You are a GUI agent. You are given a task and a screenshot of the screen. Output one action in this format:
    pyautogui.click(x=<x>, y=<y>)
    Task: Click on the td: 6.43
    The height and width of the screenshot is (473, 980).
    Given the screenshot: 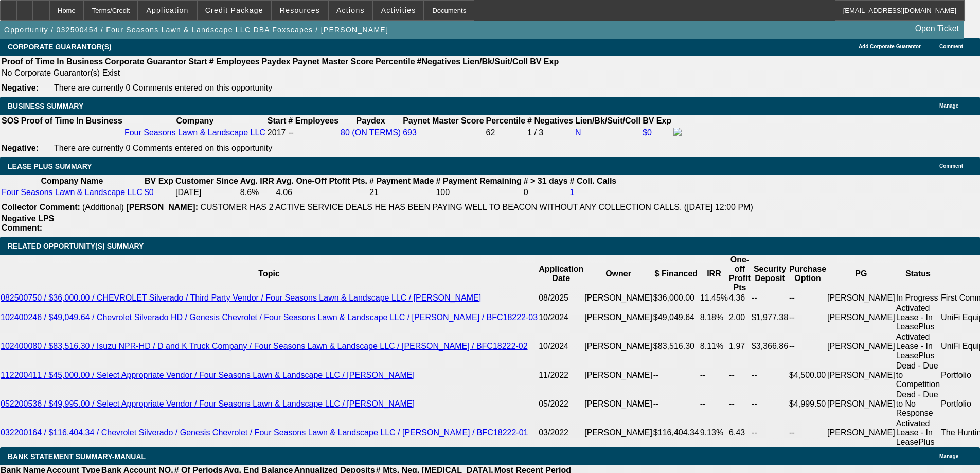 What is the action you would take?
    pyautogui.click(x=740, y=433)
    